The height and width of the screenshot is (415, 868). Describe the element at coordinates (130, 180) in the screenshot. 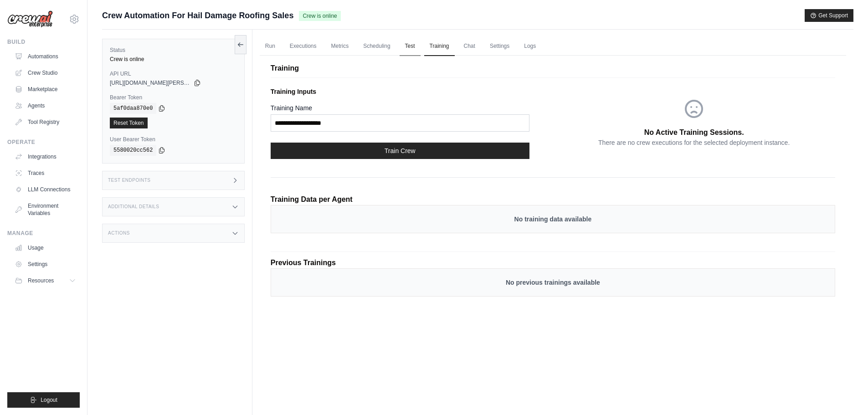

I see `h3: Test Endpoints` at that location.